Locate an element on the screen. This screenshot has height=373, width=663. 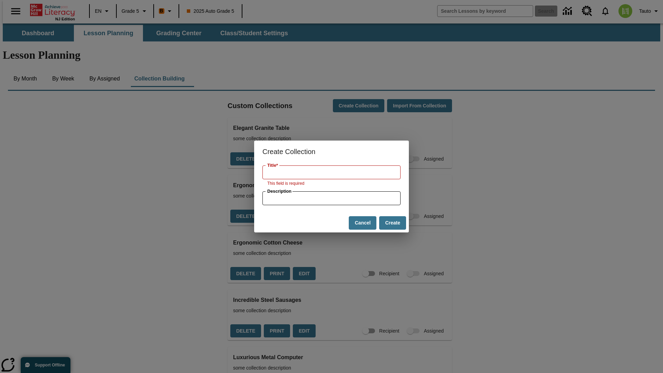
label: Description is located at coordinates (279, 191).